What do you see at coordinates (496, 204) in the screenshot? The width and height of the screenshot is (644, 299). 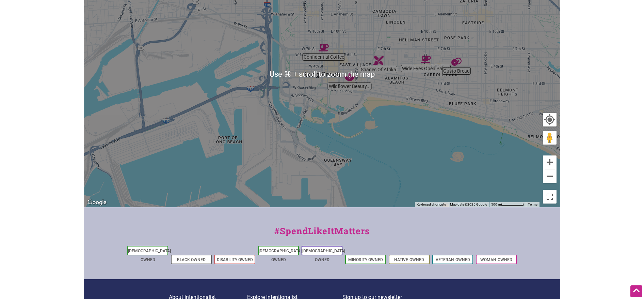 I see `span: 500 m` at bounding box center [496, 204].